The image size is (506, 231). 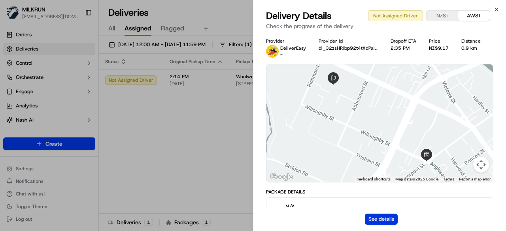 I want to click on button: See details, so click(x=381, y=219).